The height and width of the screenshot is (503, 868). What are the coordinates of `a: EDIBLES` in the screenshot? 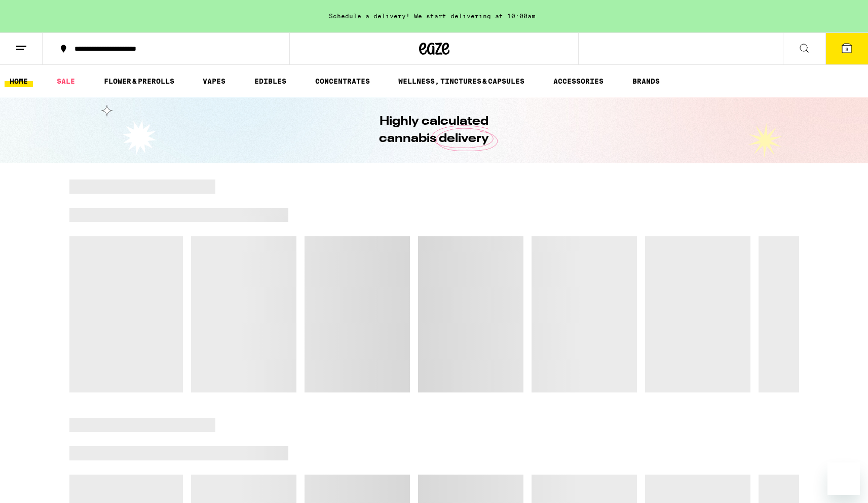 It's located at (270, 81).